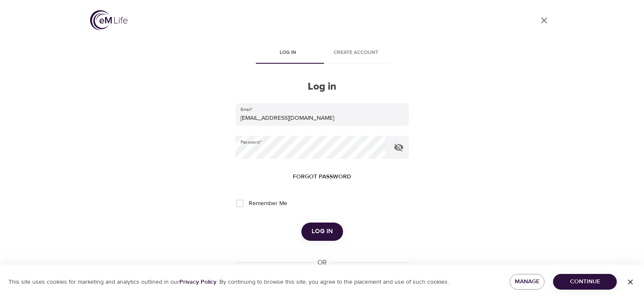 This screenshot has height=299, width=644. What do you see at coordinates (544, 21) in the screenshot?
I see `a: close` at bounding box center [544, 21].